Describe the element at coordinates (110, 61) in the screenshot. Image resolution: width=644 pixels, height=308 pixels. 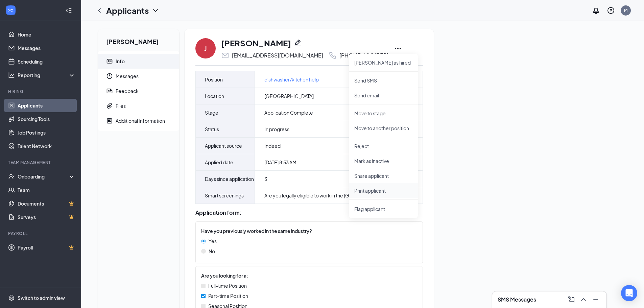
I see `svg: ContactCard` at that location.